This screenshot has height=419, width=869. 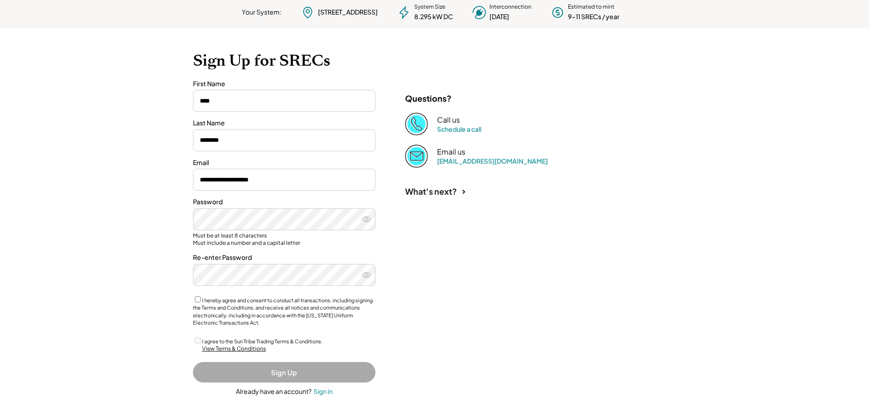 What do you see at coordinates (430, 7) in the screenshot?
I see `div: System Size` at bounding box center [430, 7].